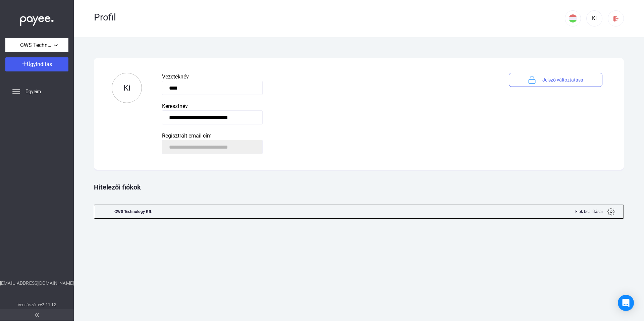 This screenshot has width=644, height=321. I want to click on div: Regisztrált email cím, so click(326, 136).